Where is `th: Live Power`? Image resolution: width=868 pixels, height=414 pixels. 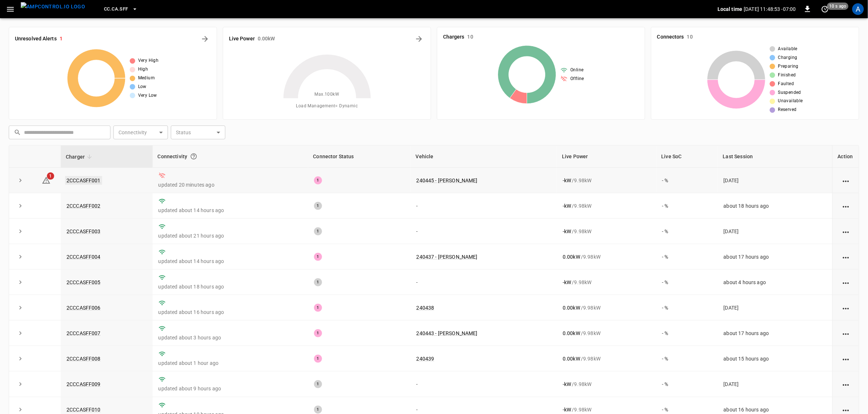
th: Live Power is located at coordinates (606, 156).